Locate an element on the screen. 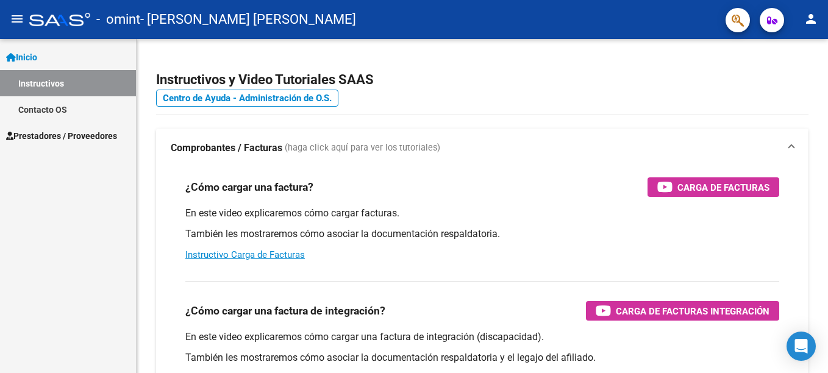 The image size is (828, 373). span: (haga click aquí para ver los tutoriales) is located at coordinates (362, 148).